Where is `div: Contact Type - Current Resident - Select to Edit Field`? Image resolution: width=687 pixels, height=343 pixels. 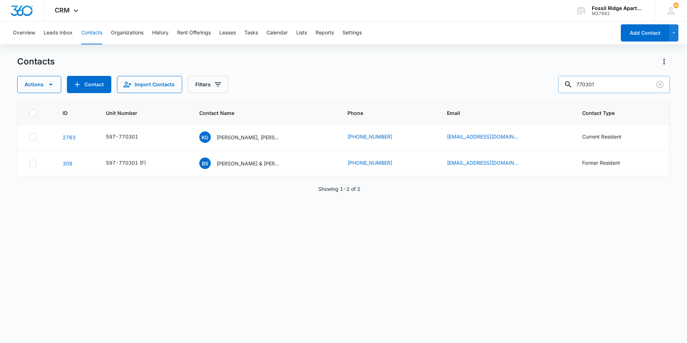 div: Contact Type - Current Resident - Select to Edit Field is located at coordinates (608, 137).